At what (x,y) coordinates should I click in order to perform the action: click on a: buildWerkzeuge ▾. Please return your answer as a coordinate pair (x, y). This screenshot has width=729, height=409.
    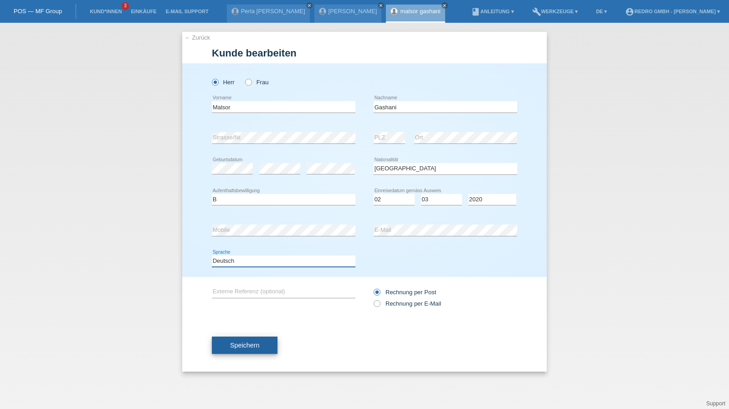
    Looking at the image, I should click on (555, 11).